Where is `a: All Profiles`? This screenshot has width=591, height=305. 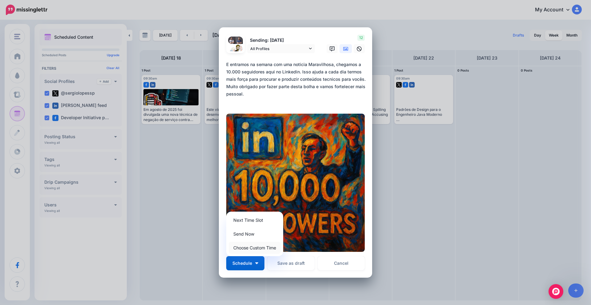
a: All Profiles is located at coordinates (281, 49).